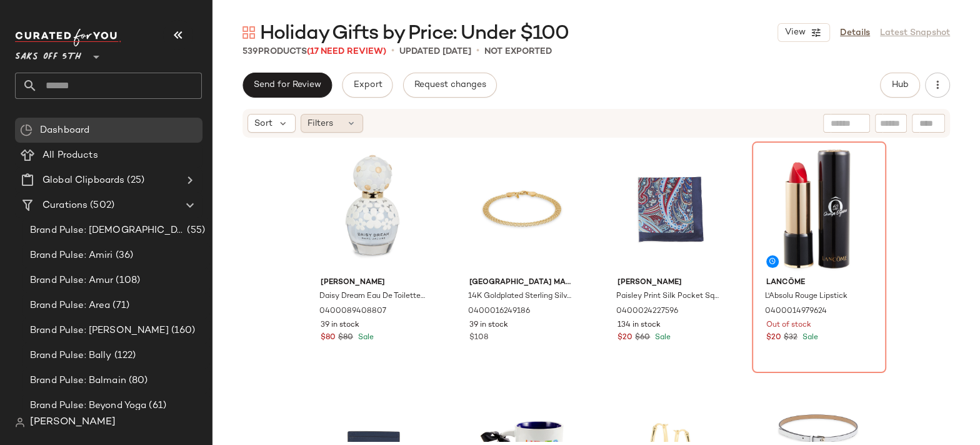 Image resolution: width=980 pixels, height=445 pixels. Describe the element at coordinates (194, 230) in the screenshot. I see `span: (55)` at that location.